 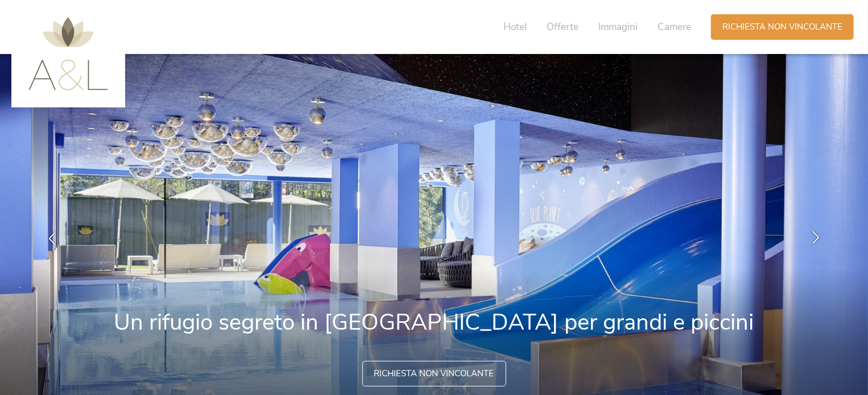 What do you see at coordinates (674, 27) in the screenshot?
I see `span: Camere` at bounding box center [674, 27].